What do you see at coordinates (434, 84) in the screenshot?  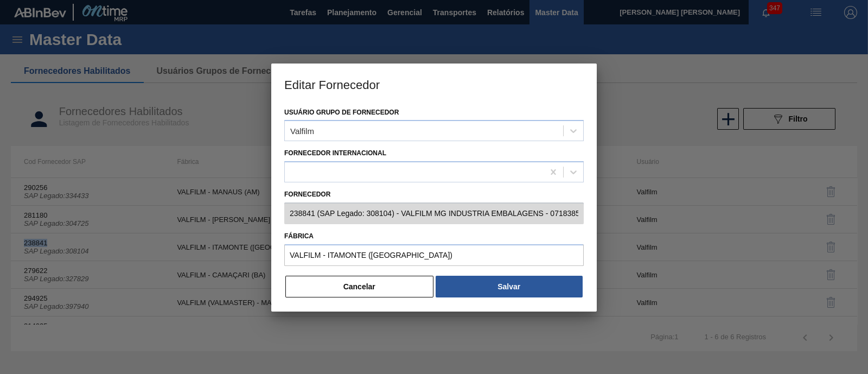 I see `h3: Editar Fornecedor` at bounding box center [434, 84].